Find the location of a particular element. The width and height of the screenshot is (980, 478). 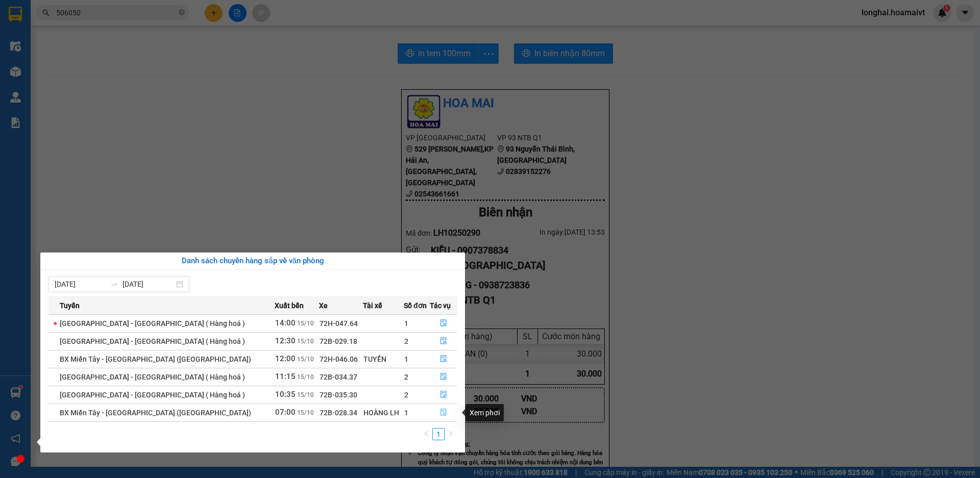

span: left is located at coordinates (426, 434).